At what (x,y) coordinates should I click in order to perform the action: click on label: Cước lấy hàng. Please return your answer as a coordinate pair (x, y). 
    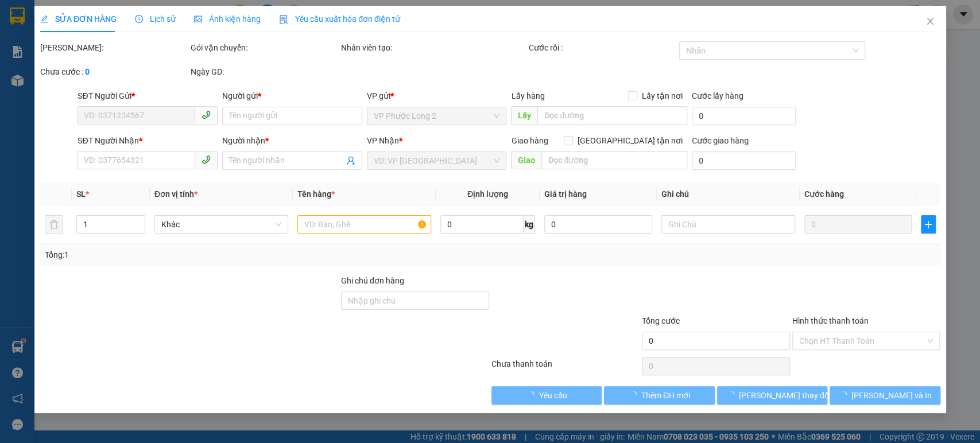
    Looking at the image, I should click on (717, 96).